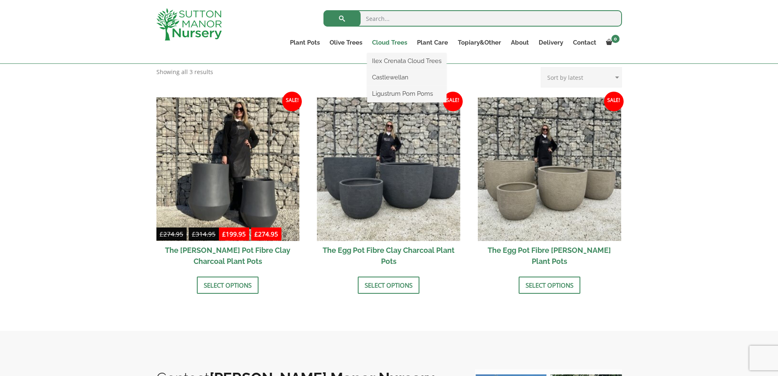  What do you see at coordinates (389, 255) in the screenshot?
I see `h2: The Egg Pot Fibre Clay Charcoal Plant Pots` at bounding box center [389, 255].